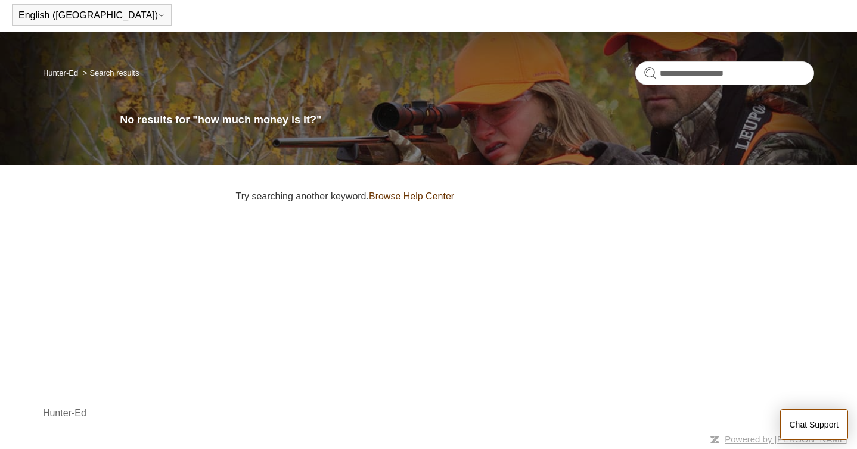 Image resolution: width=857 pixels, height=449 pixels. What do you see at coordinates (814, 425) in the screenshot?
I see `button: Chat Support` at bounding box center [814, 425].